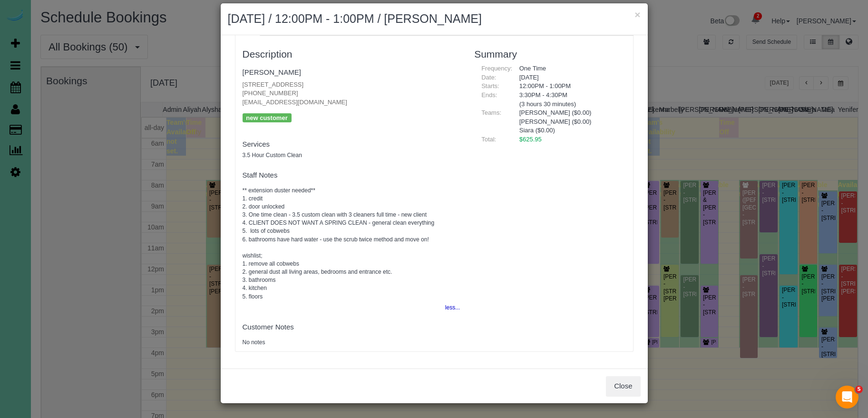 The width and height of the screenshot is (868, 418). Describe the element at coordinates (550, 54) in the screenshot. I see `h3: Summary` at that location.